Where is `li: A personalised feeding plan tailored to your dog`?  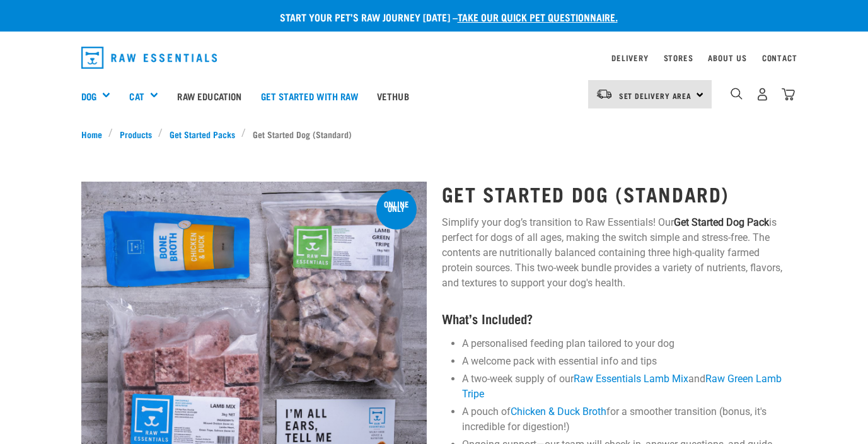
li: A personalised feeding plan tailored to your dog is located at coordinates (624, 344).